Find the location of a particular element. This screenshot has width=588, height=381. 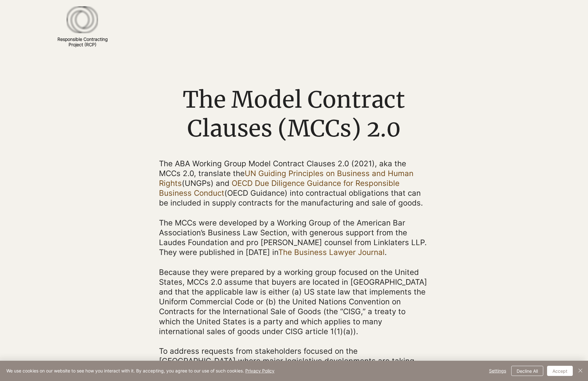

span: Because they were prepared by a working group focused on the United States, MCCs 2.0 assume that ... is located at coordinates (292, 302).